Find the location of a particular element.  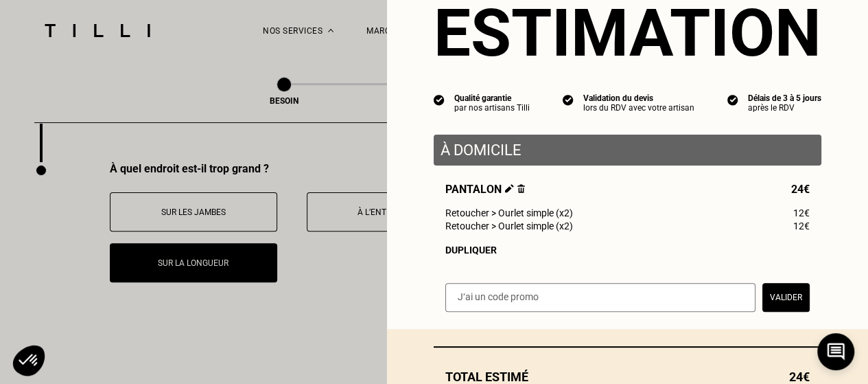

div: après le RDV is located at coordinates (785, 108).